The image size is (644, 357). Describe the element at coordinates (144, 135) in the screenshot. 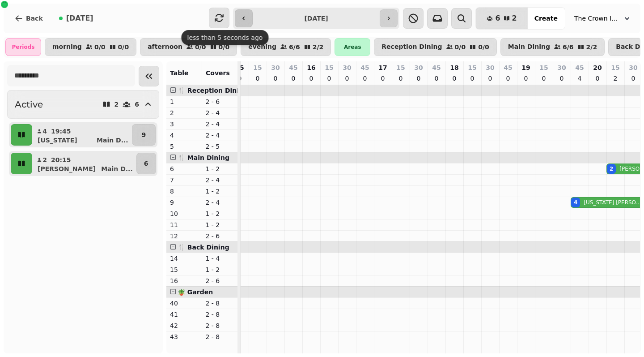

I see `button: 9` at that location.